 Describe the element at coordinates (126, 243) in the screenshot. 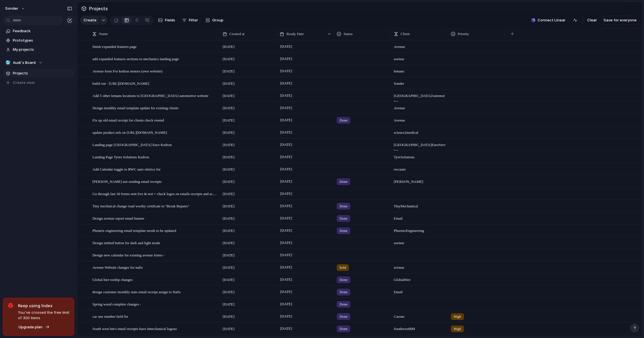

I see `span: Design embed button for dark and light mode` at that location.